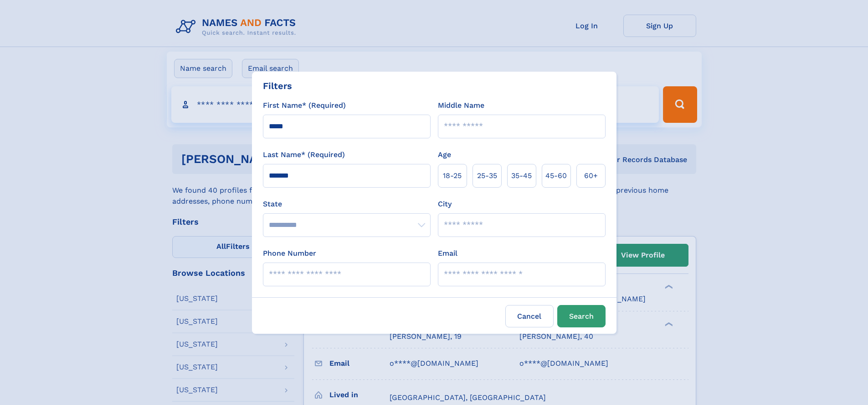 The width and height of the screenshot is (868, 405). Describe the element at coordinates (305, 106) in the screenshot. I see `label: First Name* (Required)` at that location.